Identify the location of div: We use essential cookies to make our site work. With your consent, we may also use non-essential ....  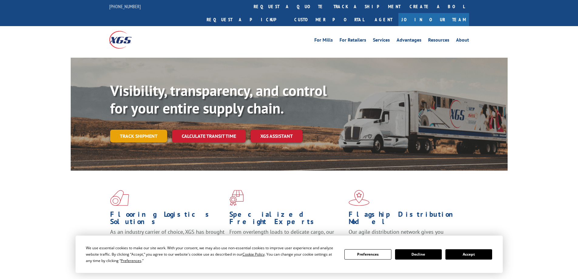
(211, 254).